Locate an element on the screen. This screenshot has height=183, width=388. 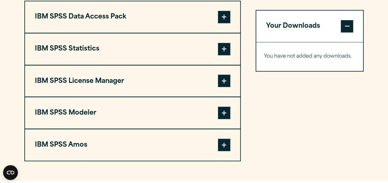
p: You have not added any downloads. is located at coordinates (309, 56).